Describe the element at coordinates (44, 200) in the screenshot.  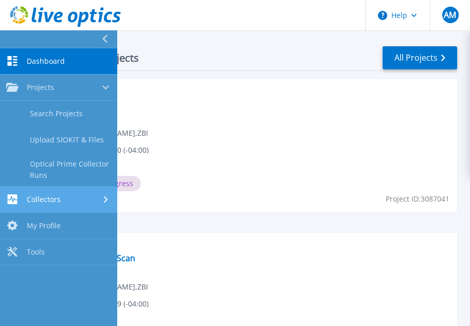
I see `span: Collectors` at that location.